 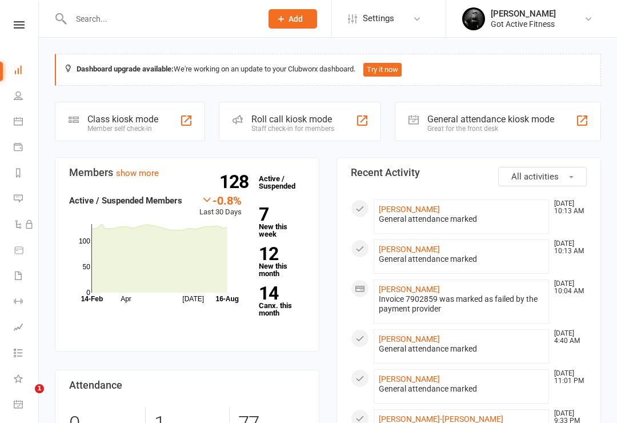 I want to click on strong: 128, so click(x=236, y=182).